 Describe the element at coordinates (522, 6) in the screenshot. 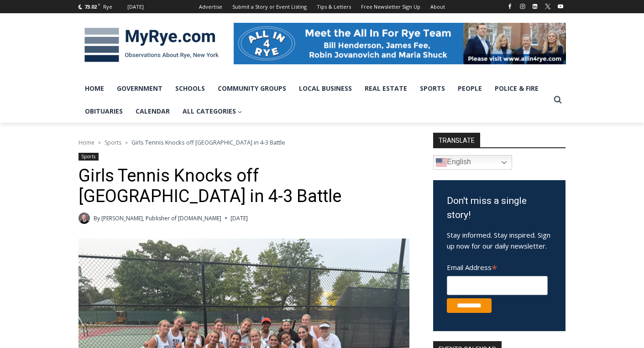

I see `a: Instagram` at that location.